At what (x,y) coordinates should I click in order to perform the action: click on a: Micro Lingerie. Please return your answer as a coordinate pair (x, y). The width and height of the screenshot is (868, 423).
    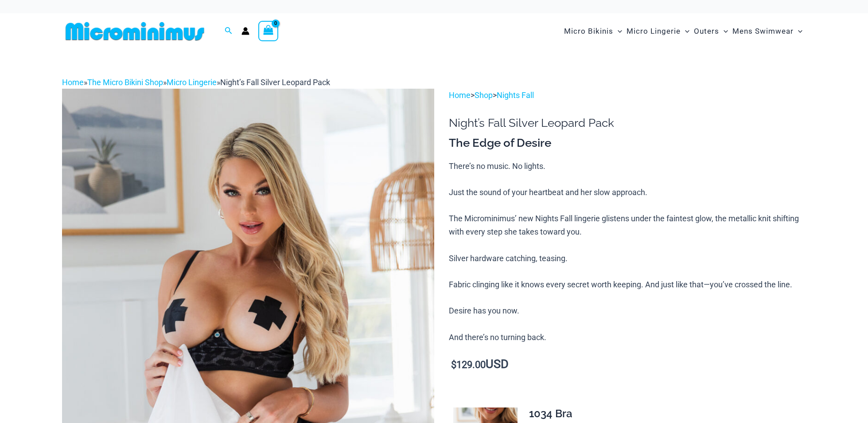
    Looking at the image, I should click on (191, 82).